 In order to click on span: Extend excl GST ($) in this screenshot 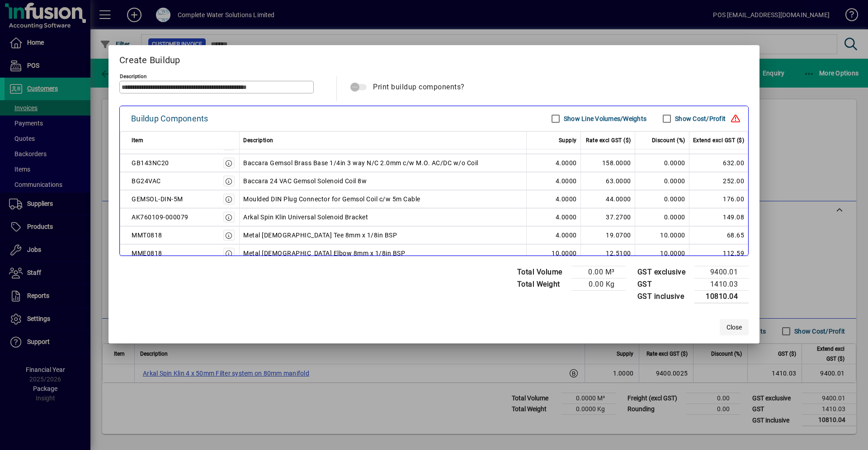, I will do `click(718, 141)`.